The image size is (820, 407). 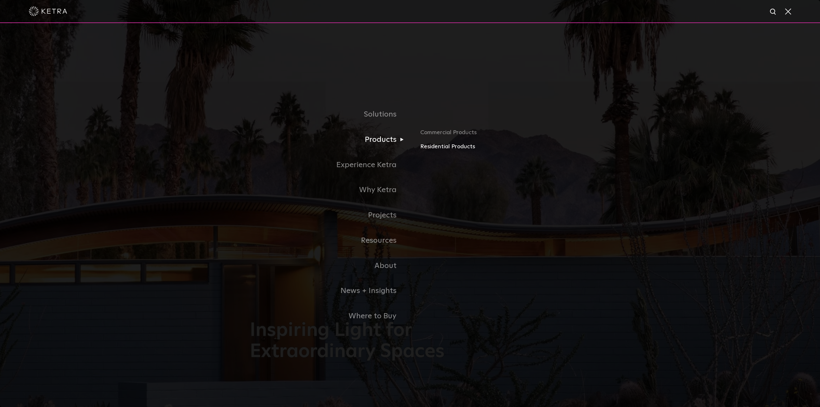 I want to click on a: News + Insights, so click(x=330, y=291).